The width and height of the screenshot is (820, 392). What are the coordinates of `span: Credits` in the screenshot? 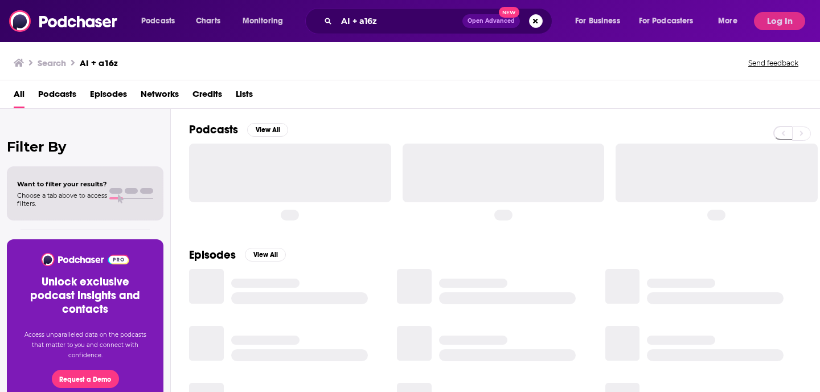 It's located at (207, 96).